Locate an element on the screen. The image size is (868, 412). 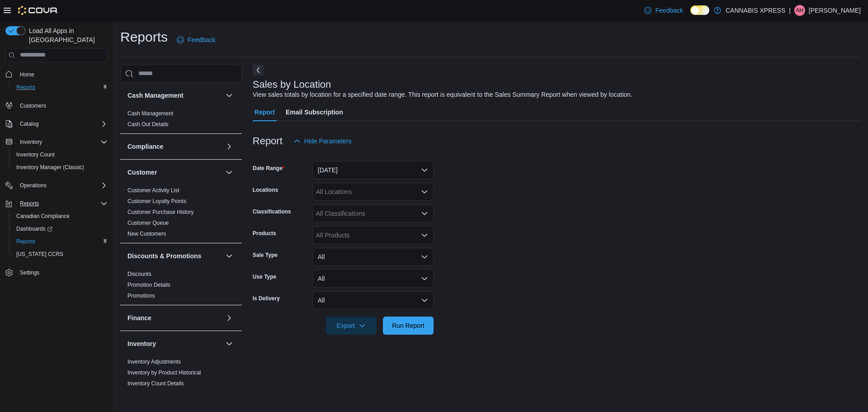
span: Customer Activity List is located at coordinates (153, 190).